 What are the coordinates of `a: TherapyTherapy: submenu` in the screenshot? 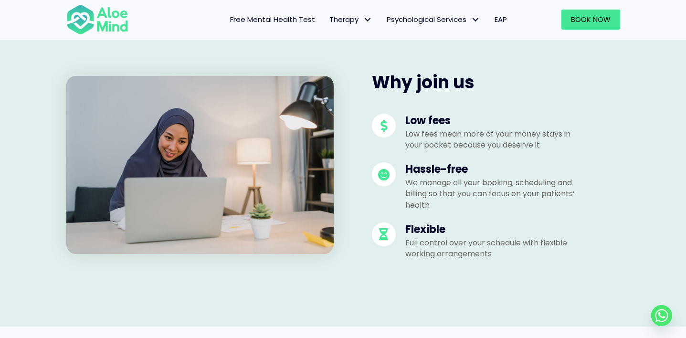 It's located at (351, 20).